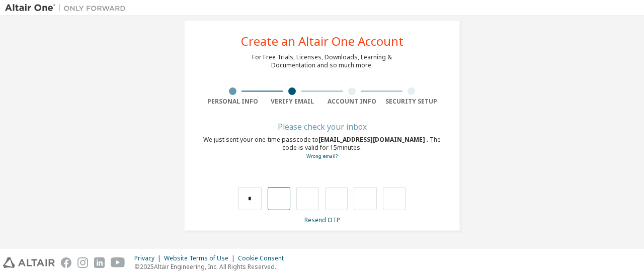  Describe the element at coordinates (68, 8) in the screenshot. I see `img: Altair One` at that location.